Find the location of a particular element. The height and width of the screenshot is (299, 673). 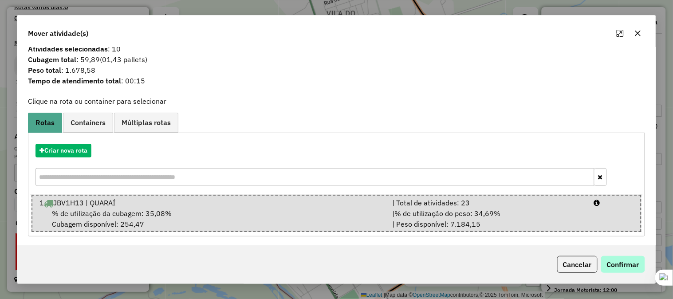

strong: Tempo de atendimento total is located at coordinates (75, 81).